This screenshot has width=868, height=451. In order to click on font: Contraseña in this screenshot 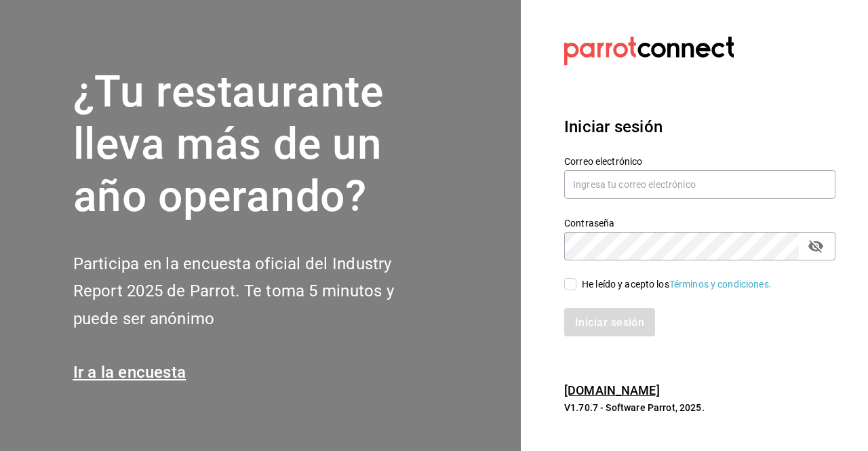, I will do `click(590, 224)`.